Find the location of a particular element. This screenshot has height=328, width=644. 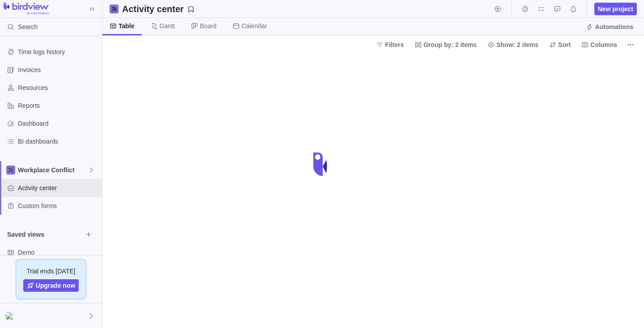

span: Time logs is located at coordinates (525, 9).